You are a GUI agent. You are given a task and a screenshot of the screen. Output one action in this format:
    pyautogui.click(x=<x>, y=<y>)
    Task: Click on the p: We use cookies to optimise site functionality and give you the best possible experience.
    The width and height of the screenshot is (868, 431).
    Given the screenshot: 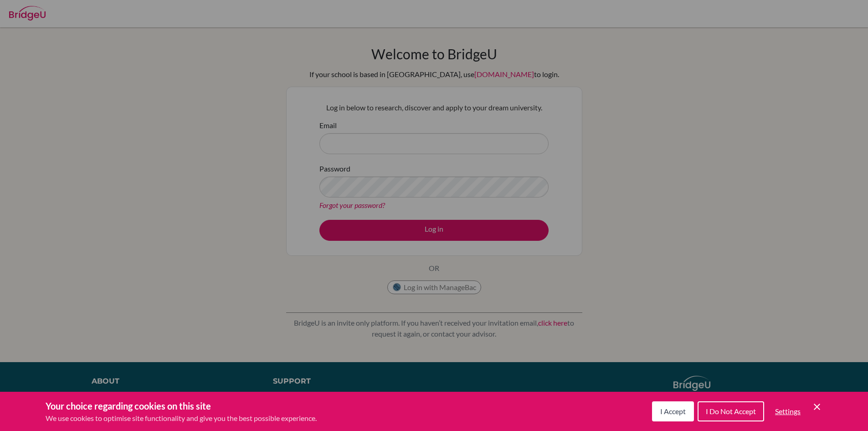 What is the action you would take?
    pyautogui.click(x=181, y=418)
    